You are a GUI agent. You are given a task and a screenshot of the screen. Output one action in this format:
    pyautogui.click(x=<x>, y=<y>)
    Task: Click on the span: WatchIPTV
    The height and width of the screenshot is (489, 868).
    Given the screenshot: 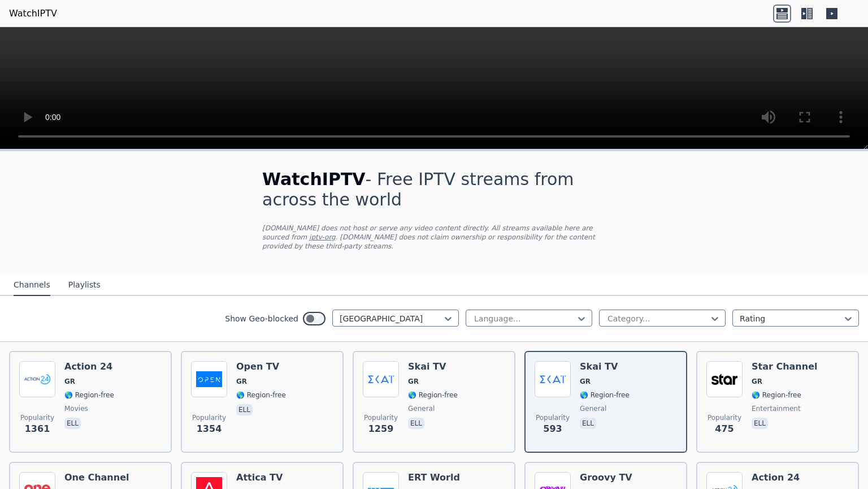 What is the action you would take?
    pyautogui.click(x=314, y=179)
    